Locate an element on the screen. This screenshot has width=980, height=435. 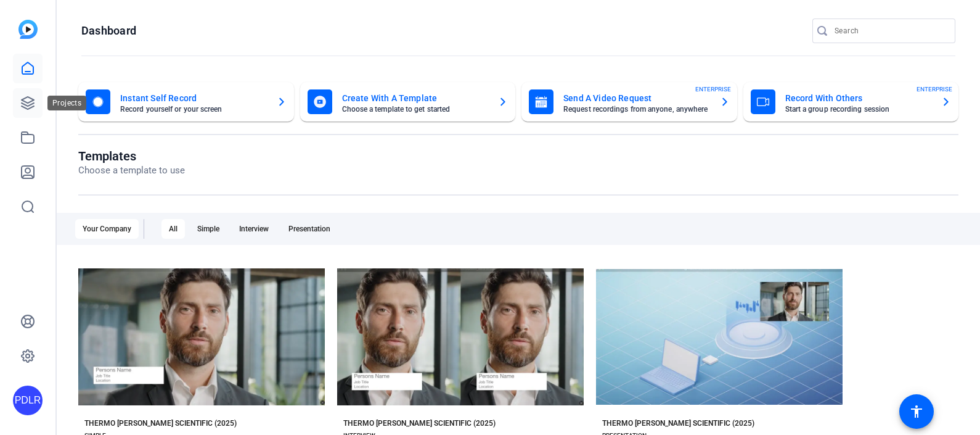
img: blue-gradient.svg is located at coordinates (28, 29).